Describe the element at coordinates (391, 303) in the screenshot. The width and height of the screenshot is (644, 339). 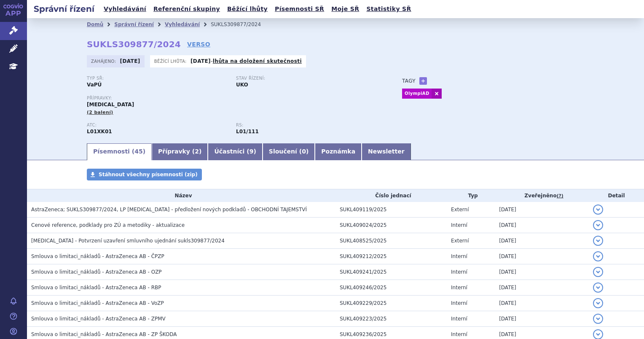
I see `td: SUKL409229/2025` at that location.